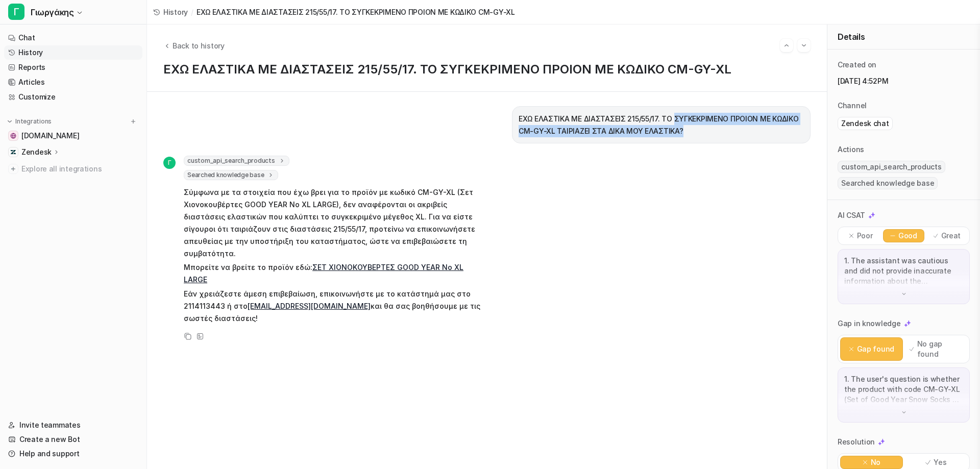 The height and width of the screenshot is (469, 980). Describe the element at coordinates (332, 273) in the screenshot. I see `p: Μπορείτε να βρείτε το προϊόν εδώ:` at that location.